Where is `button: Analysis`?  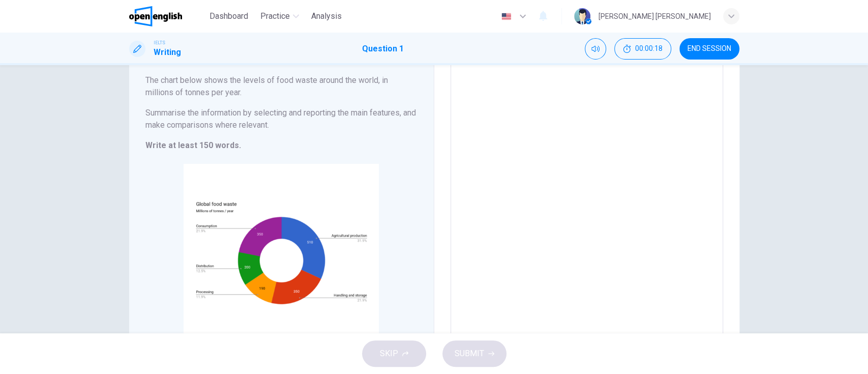 button: Analysis is located at coordinates (327, 16).